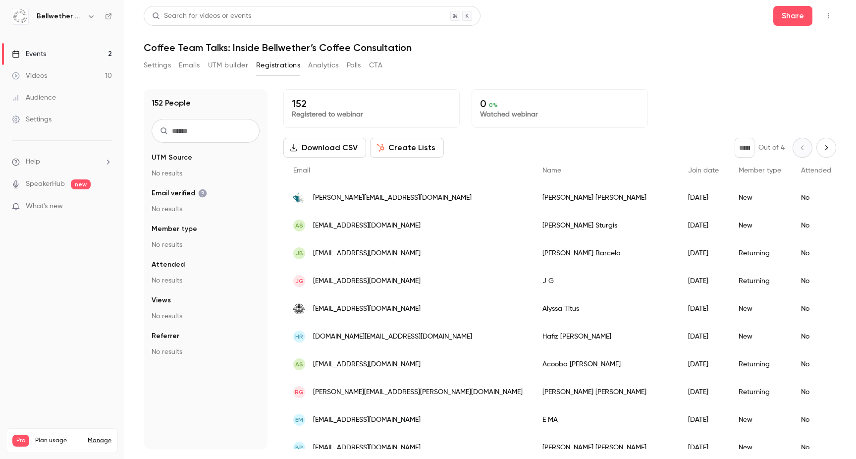 This screenshot has width=856, height=459. What do you see at coordinates (376, 65) in the screenshot?
I see `button: CTA` at bounding box center [376, 65].